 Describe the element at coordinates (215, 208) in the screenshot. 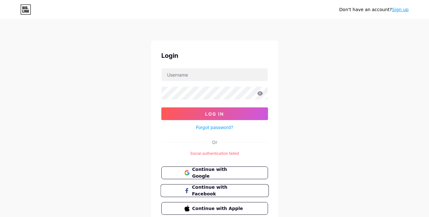

I see `button: Continue with Apple` at that location.